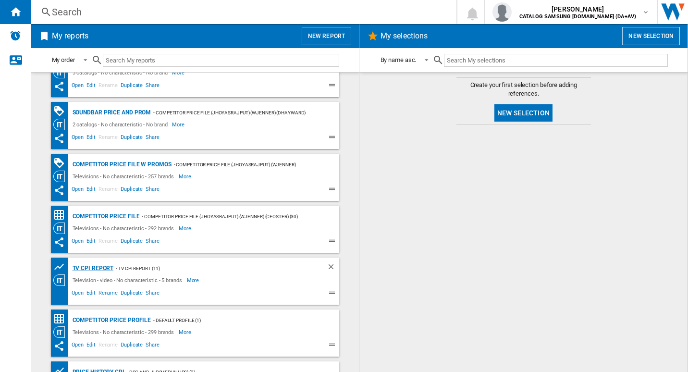 The height and width of the screenshot is (372, 688). Describe the element at coordinates (61, 267) in the screenshot. I see `div: Product prices grid` at that location.